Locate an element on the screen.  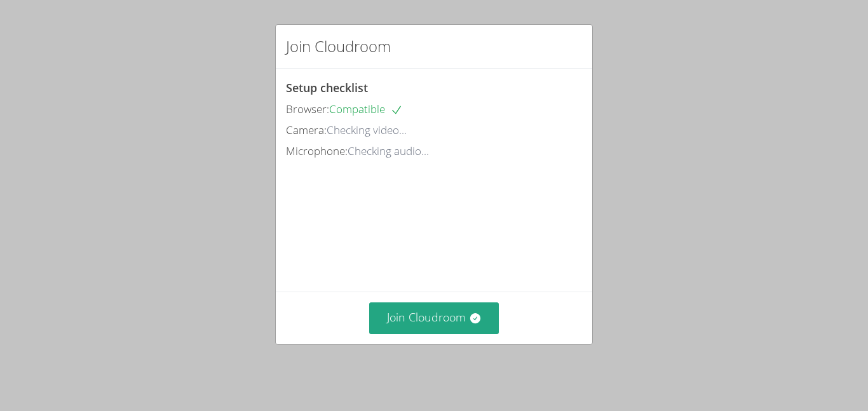
h2: Join Cloudroom is located at coordinates (338, 47).